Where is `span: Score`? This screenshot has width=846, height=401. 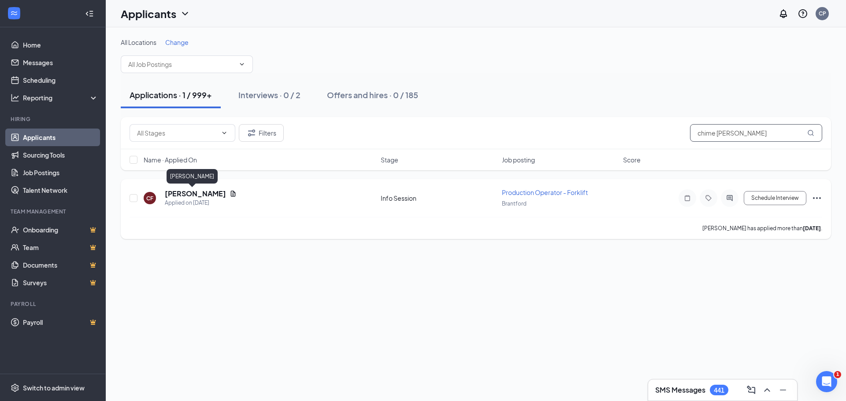 span: Score is located at coordinates (632, 160).